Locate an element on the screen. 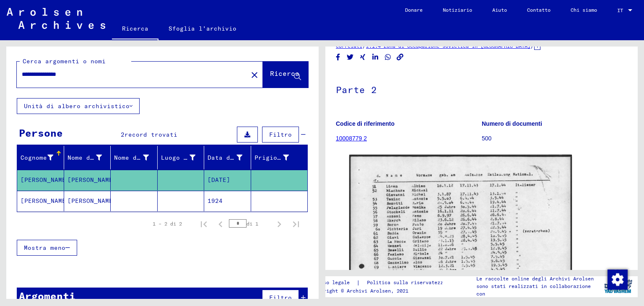 The width and height of the screenshot is (644, 306). mat-header-cell: Nome da nubile is located at coordinates (134, 158).